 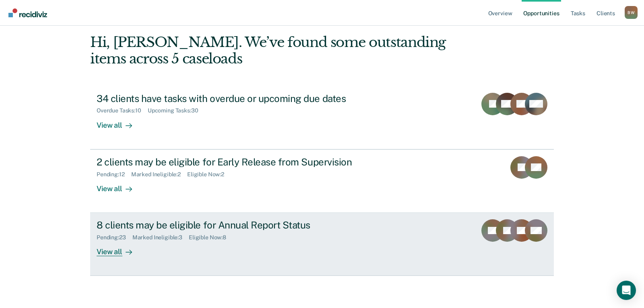 I want to click on button: Profile dropdown button, so click(x=631, y=13).